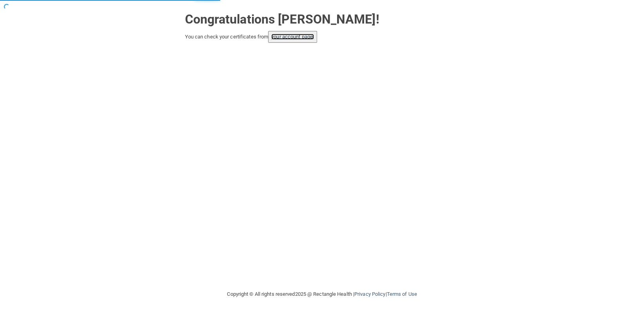 The width and height of the screenshot is (644, 315). What do you see at coordinates (322, 37) in the screenshot?
I see `div: You can check your certificates from` at bounding box center [322, 37].